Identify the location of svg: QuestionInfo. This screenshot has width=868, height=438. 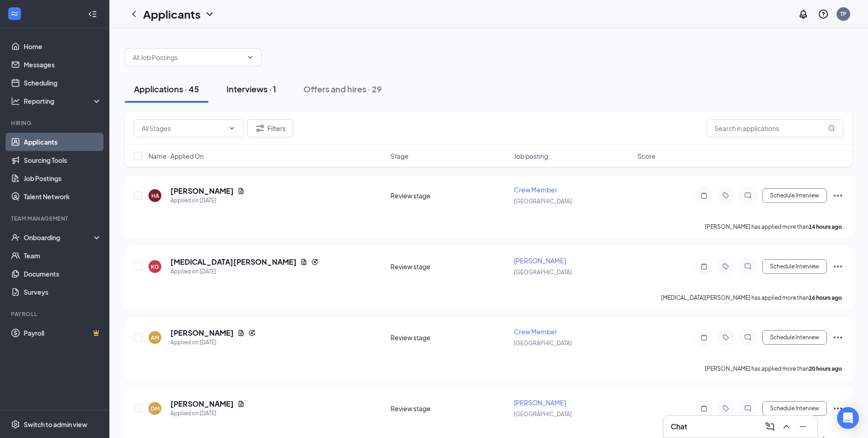
(823, 14).